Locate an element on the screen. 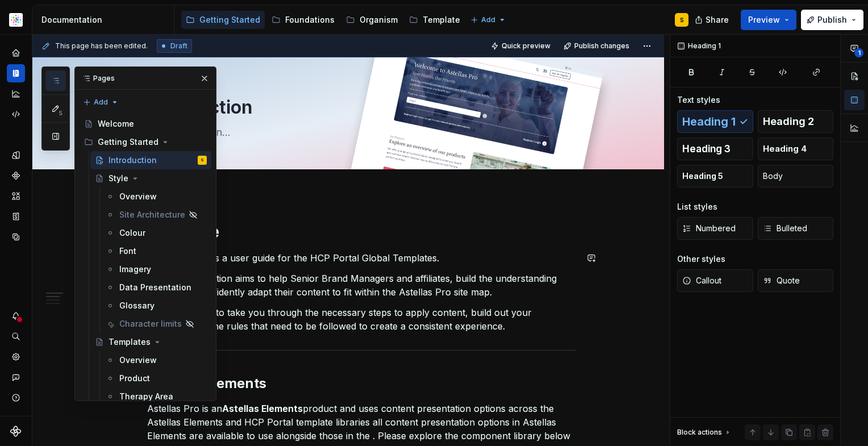 This screenshot has width=868, height=446. div: Search ⌘K is located at coordinates (16, 336).